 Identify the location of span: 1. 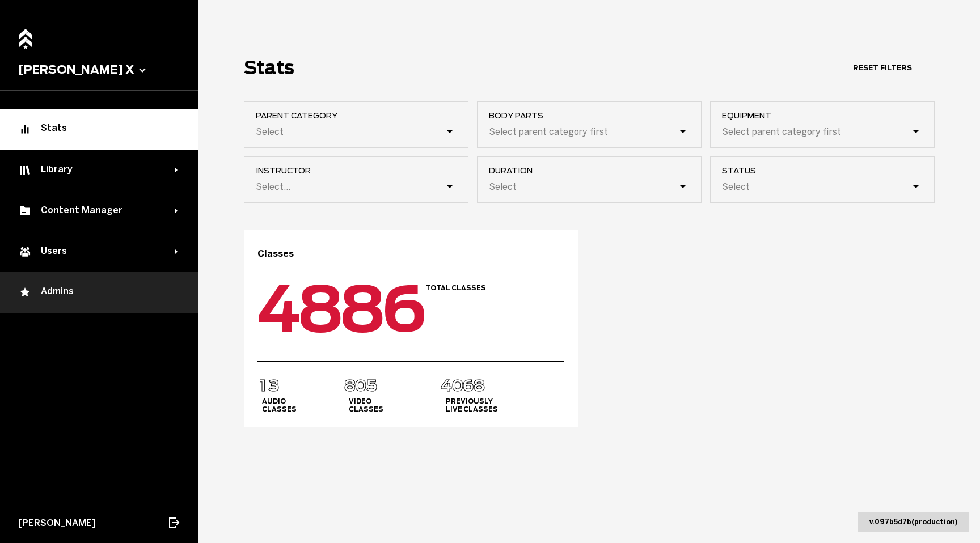
(263, 386).